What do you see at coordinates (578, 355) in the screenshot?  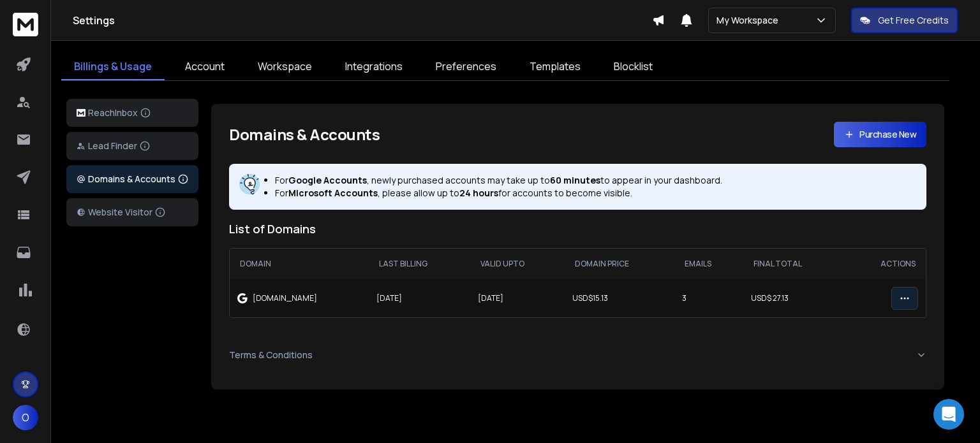 I see `button: Terms & Conditions` at bounding box center [578, 355].